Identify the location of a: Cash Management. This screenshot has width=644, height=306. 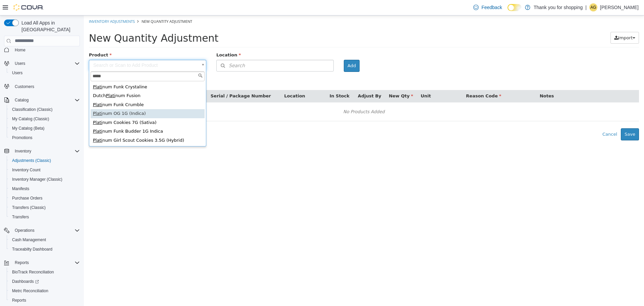
(29, 239).